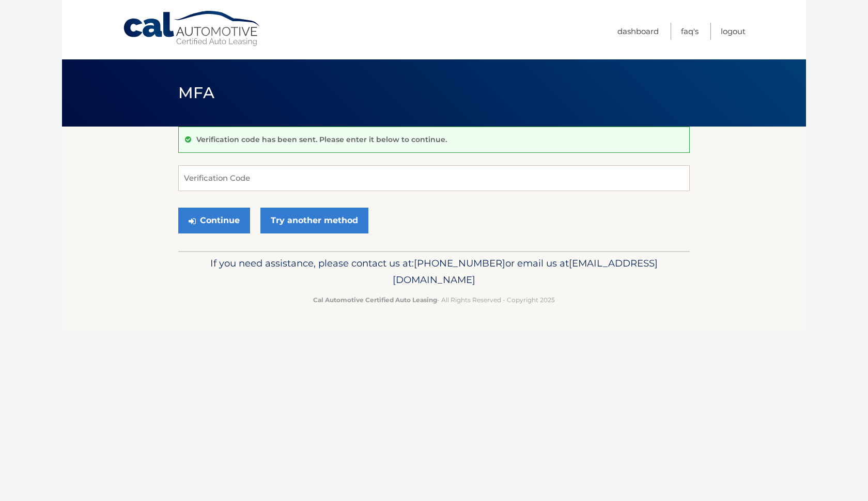 This screenshot has width=868, height=501. I want to click on a: Logout, so click(733, 31).